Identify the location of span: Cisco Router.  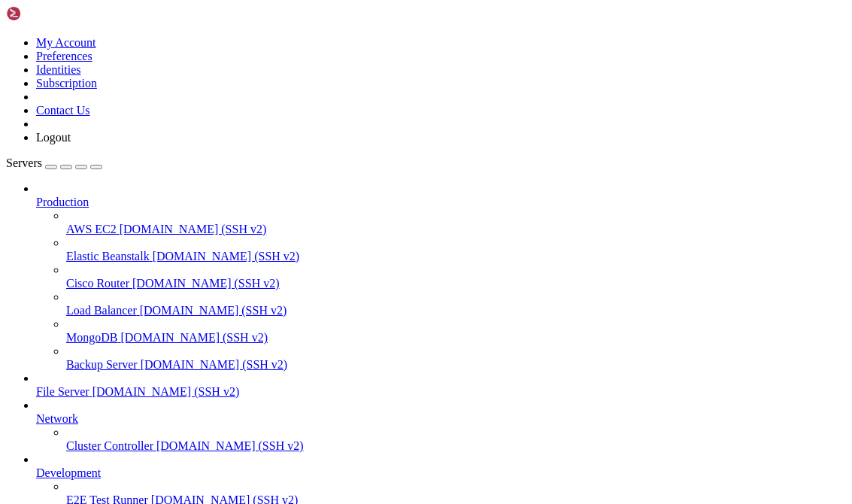
(98, 282).